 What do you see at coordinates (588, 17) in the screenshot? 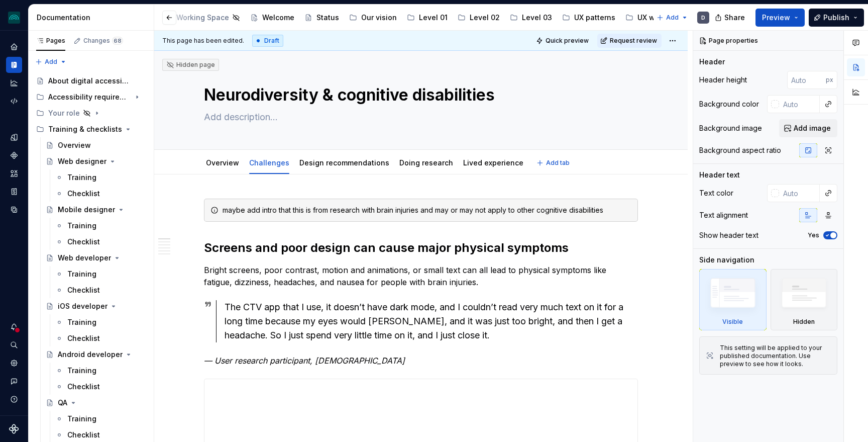
I see `a: UX patterns` at bounding box center [588, 17].